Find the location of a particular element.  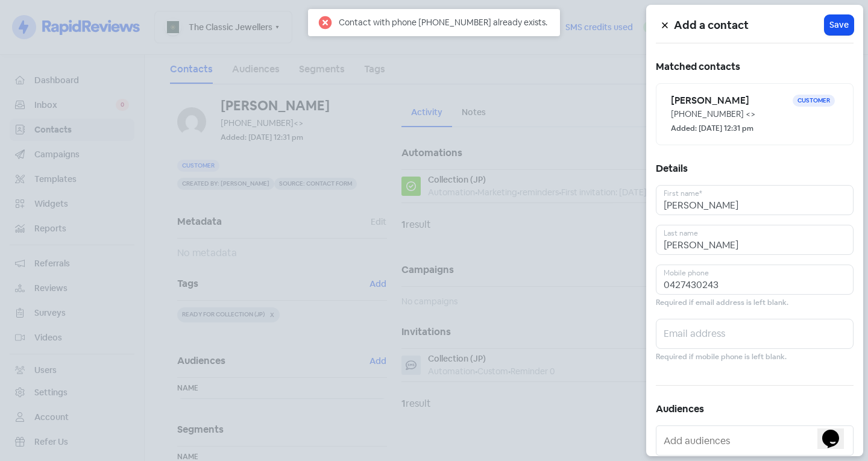

span: Customer is located at coordinates (814, 101).